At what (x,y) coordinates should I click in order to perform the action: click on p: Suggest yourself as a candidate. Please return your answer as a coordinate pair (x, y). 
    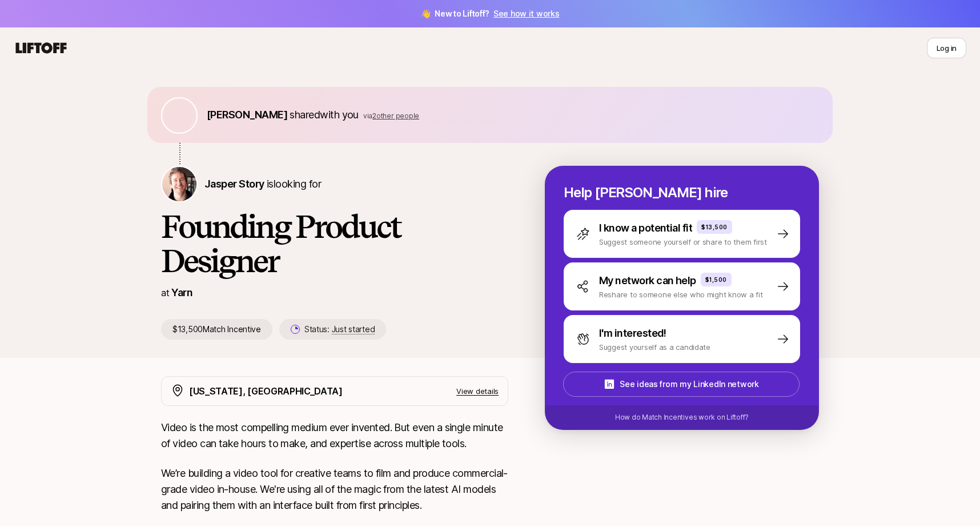
    Looking at the image, I should click on (655, 346).